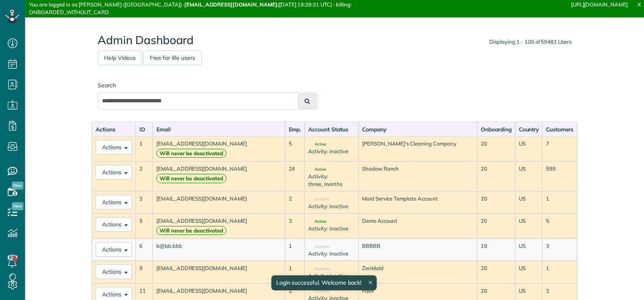 The height and width of the screenshot is (300, 644). What do you see at coordinates (530, 42) in the screenshot?
I see `div: Displaying 1 - 100 of 59481 Users` at bounding box center [530, 42].